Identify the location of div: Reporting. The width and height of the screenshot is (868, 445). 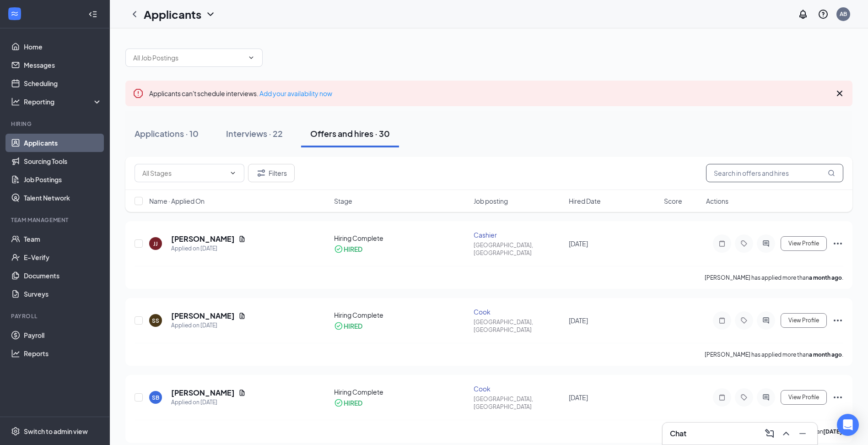
(63, 101).